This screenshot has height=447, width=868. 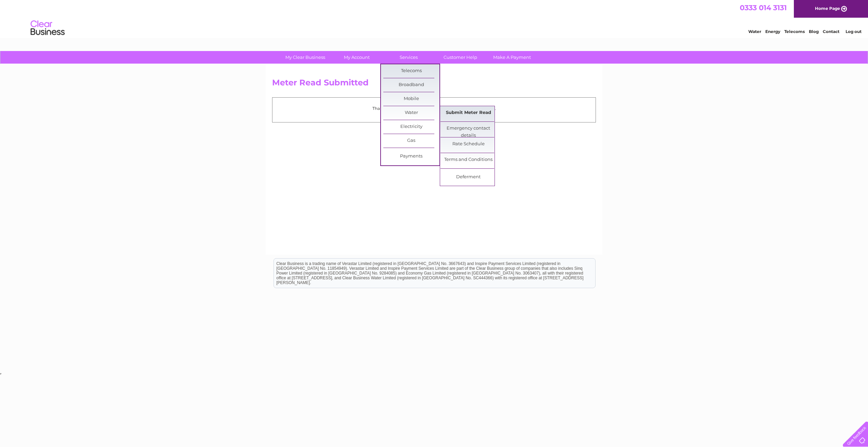 What do you see at coordinates (411, 140) in the screenshot?
I see `a: Gas` at bounding box center [411, 140].